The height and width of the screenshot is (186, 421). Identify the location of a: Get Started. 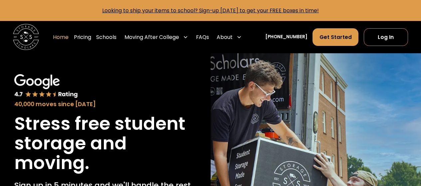
(335, 37).